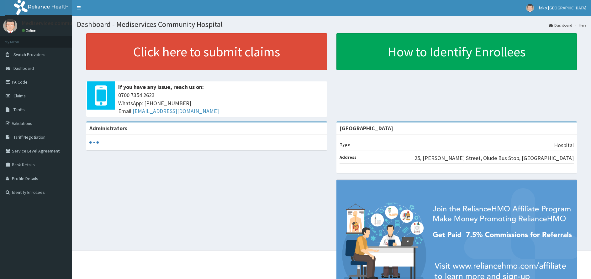 The height and width of the screenshot is (279, 591). What do you see at coordinates (24, 68) in the screenshot?
I see `span: Dashboard` at bounding box center [24, 68].